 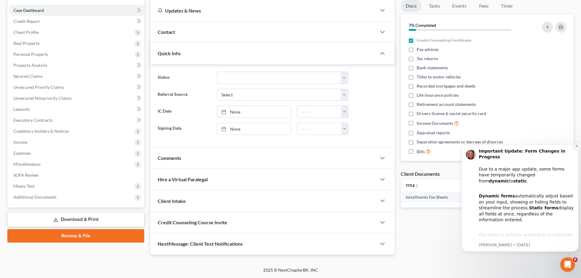 What do you see at coordinates (61, 42) in the screenshot?
I see `b: static` at bounding box center [61, 42].